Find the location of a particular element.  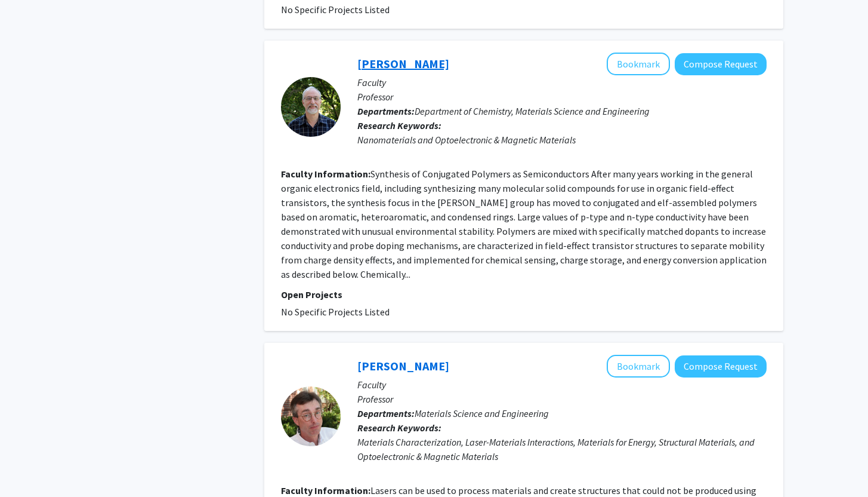

p: Open Projects is located at coordinates (524, 295).